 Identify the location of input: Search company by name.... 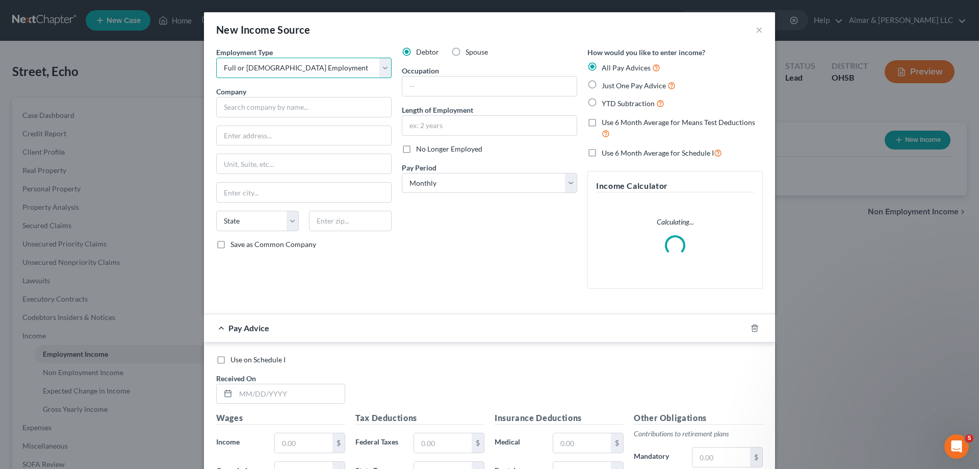
(304, 107).